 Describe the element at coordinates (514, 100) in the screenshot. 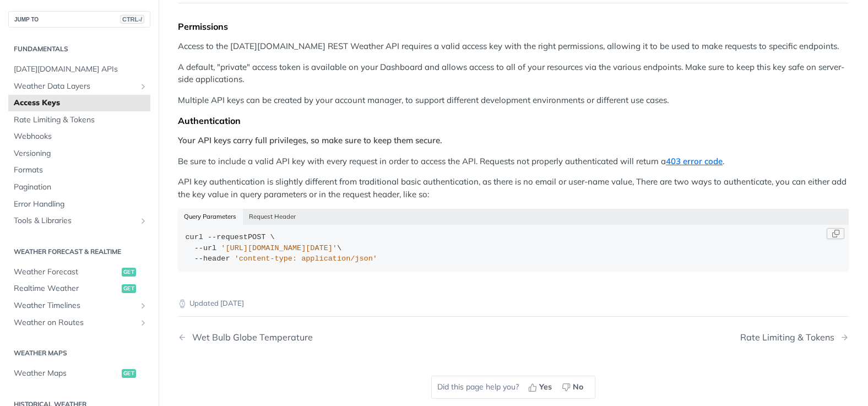

I see `p: Multiple API keys can be created by your account manager, to support different development enviro...` at that location.